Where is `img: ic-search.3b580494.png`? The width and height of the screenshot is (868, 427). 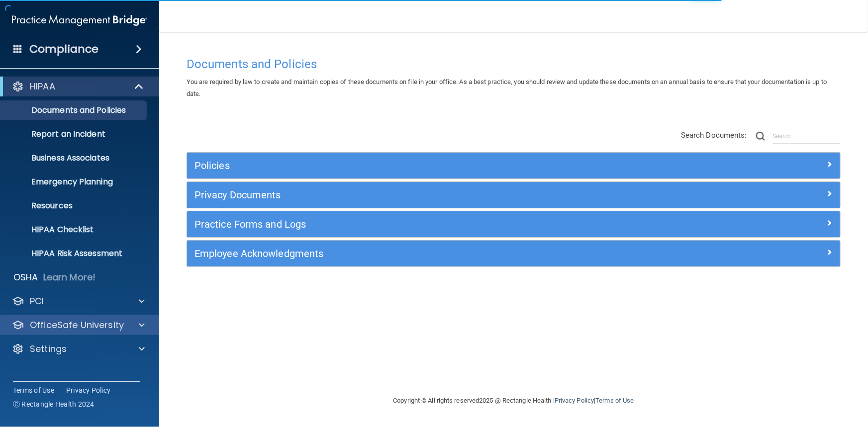 img: ic-search.3b580494.png is located at coordinates (760, 136).